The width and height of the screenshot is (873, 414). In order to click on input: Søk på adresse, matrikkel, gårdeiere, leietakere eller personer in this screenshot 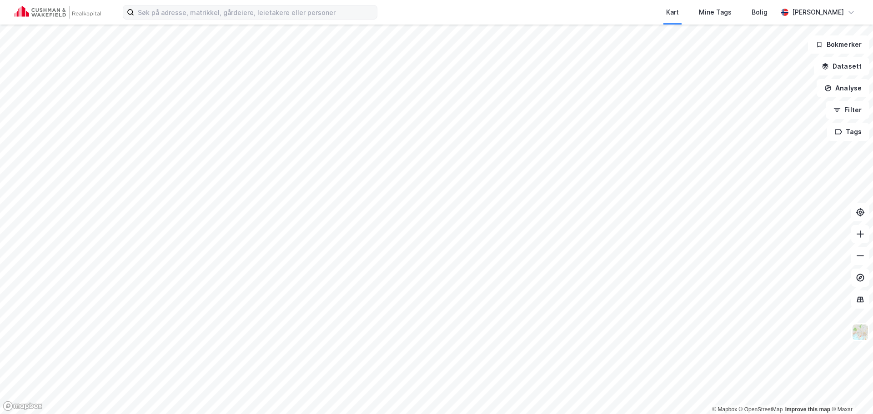, I will do `click(256, 12)`.